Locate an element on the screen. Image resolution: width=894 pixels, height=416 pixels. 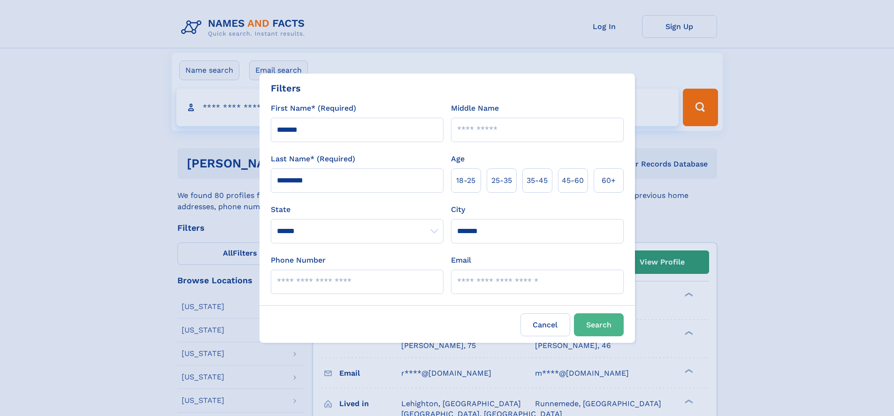
button: Search is located at coordinates (599, 325).